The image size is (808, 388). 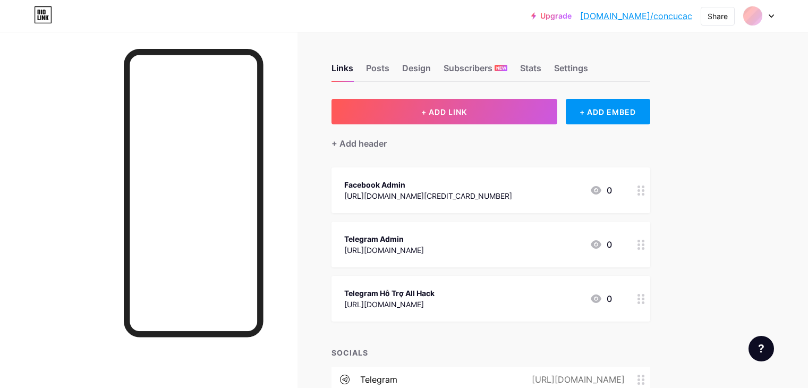 I want to click on span: + ADD LINK, so click(x=444, y=112).